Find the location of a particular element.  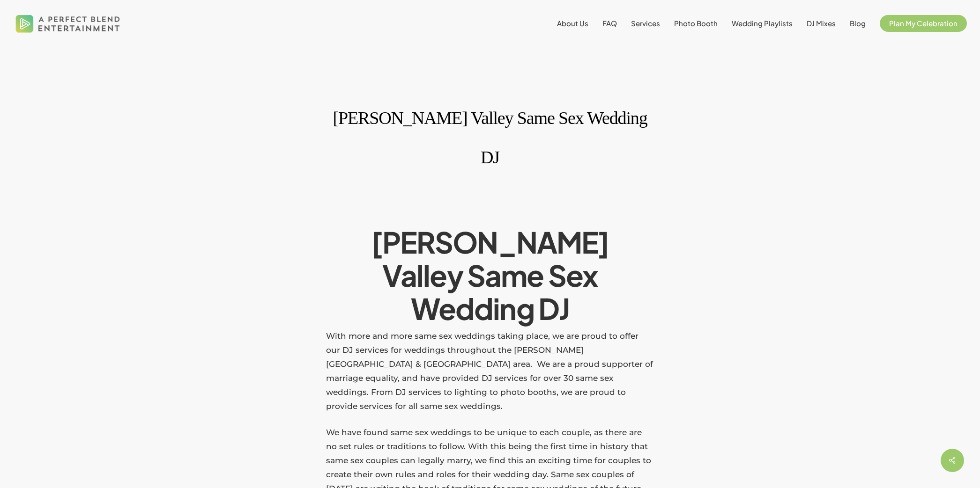

a: DJ Mixes is located at coordinates (821, 23).